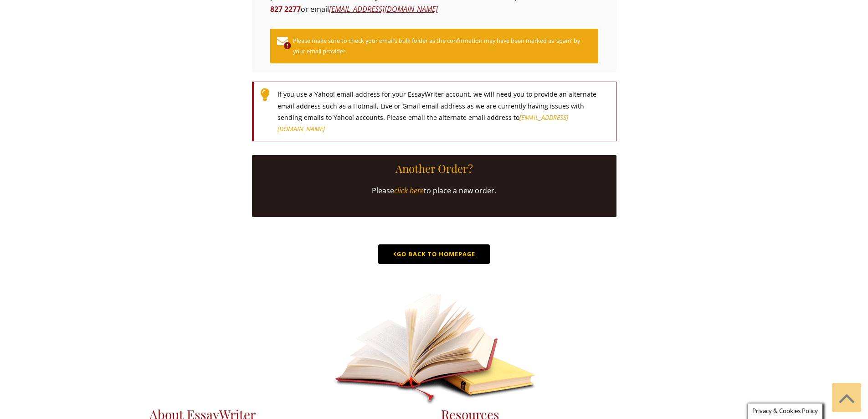  Describe the element at coordinates (434, 191) in the screenshot. I see `span: Please to place a new order.` at that location.